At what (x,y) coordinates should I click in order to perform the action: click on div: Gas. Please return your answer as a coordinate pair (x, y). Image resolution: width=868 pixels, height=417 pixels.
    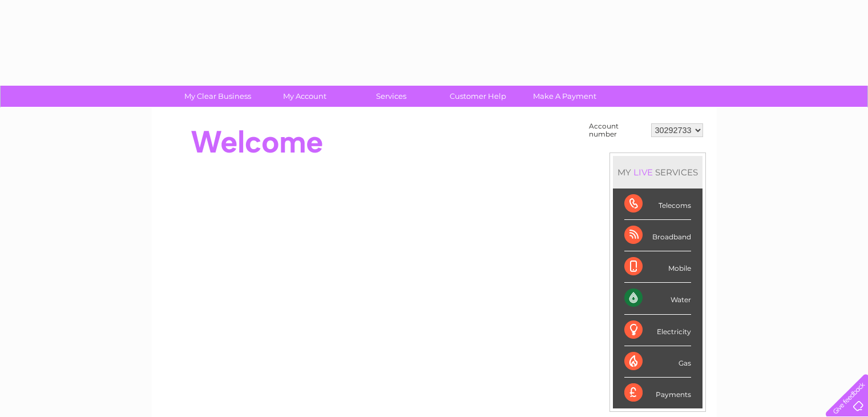
    Looking at the image, I should click on (657, 361).